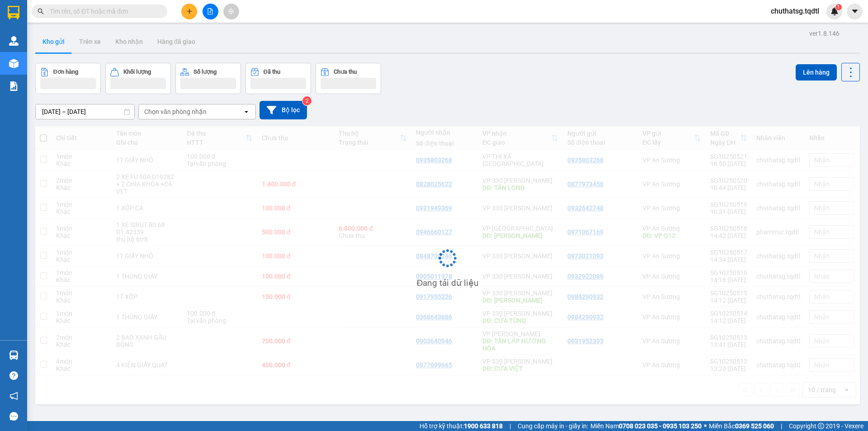 This screenshot has width=868, height=431. What do you see at coordinates (742, 426) in the screenshot?
I see `span: Miền Bắc` at bounding box center [742, 426].